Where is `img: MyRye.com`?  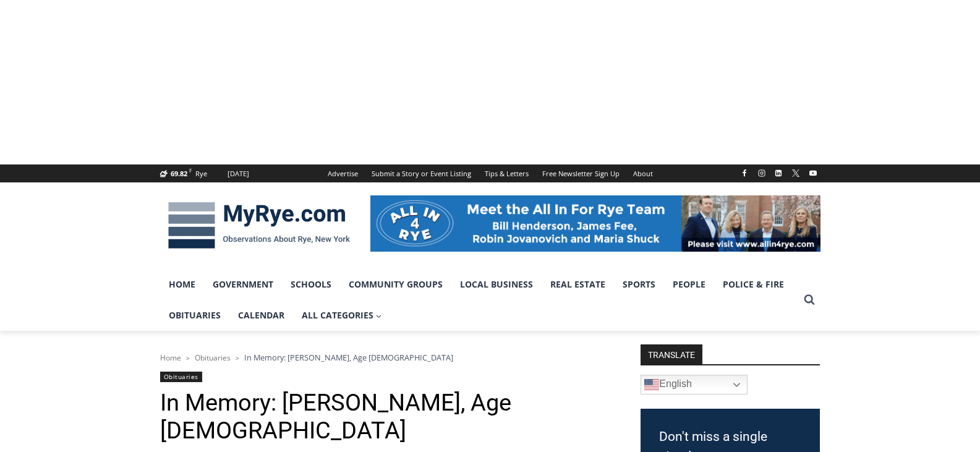
img: MyRye.com is located at coordinates (259, 226).